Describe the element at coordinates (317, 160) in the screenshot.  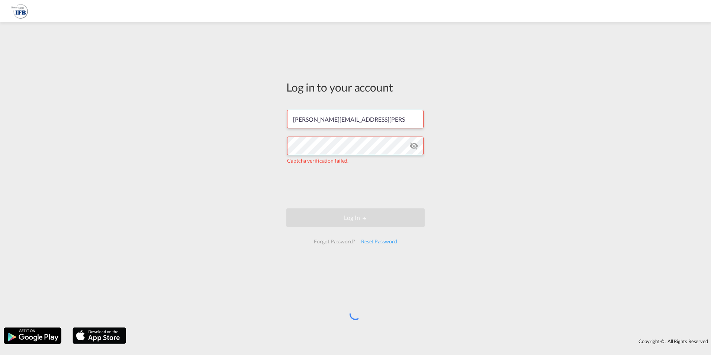
I see `span: Captcha verification failed.` at that location.